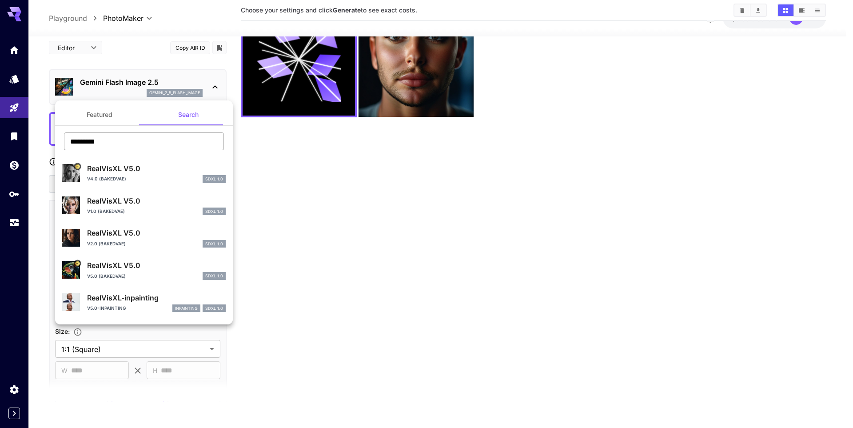 The image size is (853, 428). Describe the element at coordinates (106, 243) in the screenshot. I see `p: V2.0 (BakedVAE)` at that location.